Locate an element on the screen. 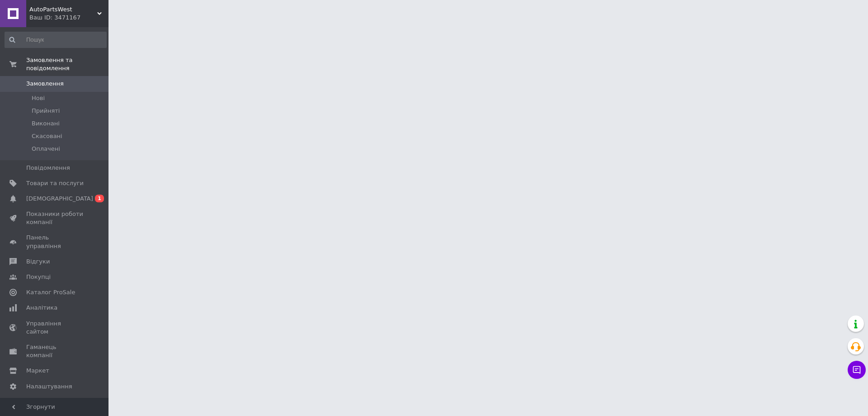 This screenshot has width=868, height=416. span: Виконані is located at coordinates (45, 123).